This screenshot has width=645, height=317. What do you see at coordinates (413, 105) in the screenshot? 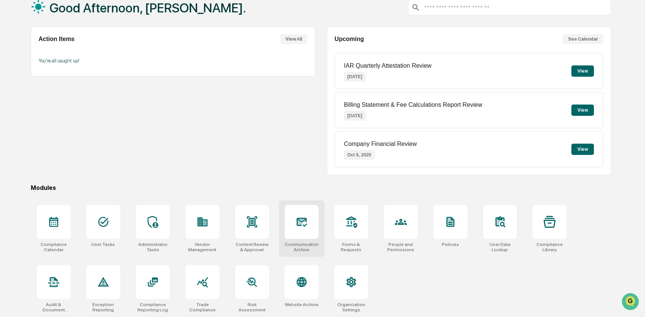
I see `p: Billing Statement & Fee Calculations Report Review` at bounding box center [413, 105].